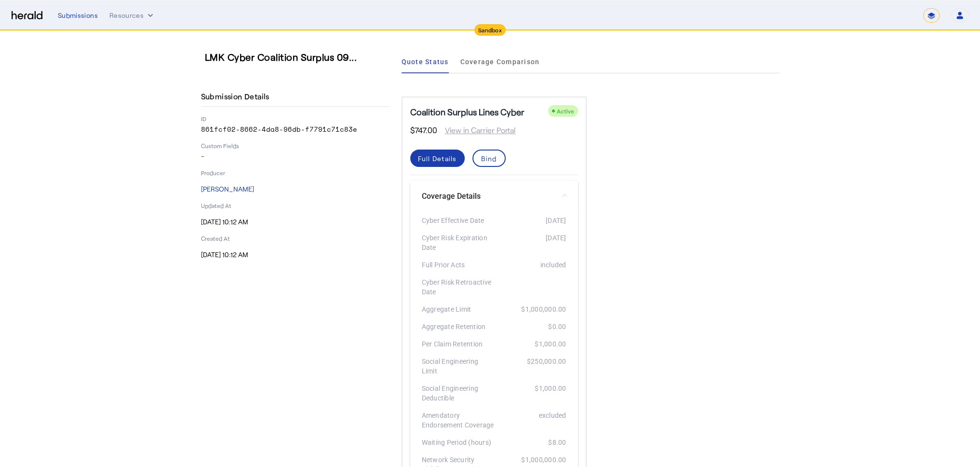  Describe the element at coordinates (132, 16) in the screenshot. I see `button: Resources dropdown menu` at that location.